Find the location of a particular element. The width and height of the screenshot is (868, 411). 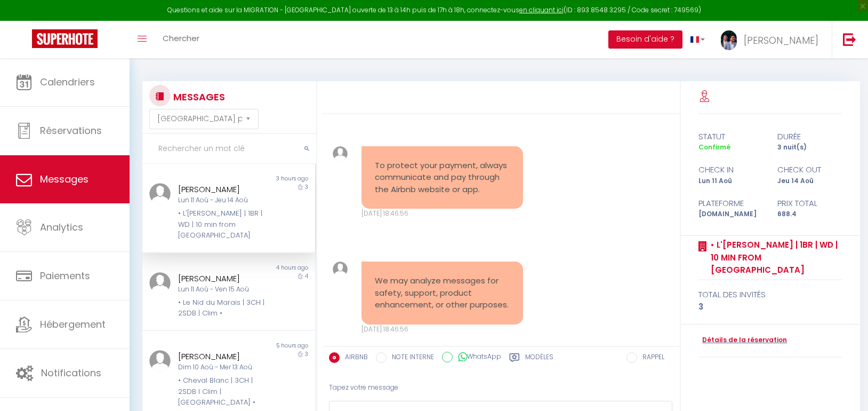

span: Notifications is located at coordinates (71, 373).